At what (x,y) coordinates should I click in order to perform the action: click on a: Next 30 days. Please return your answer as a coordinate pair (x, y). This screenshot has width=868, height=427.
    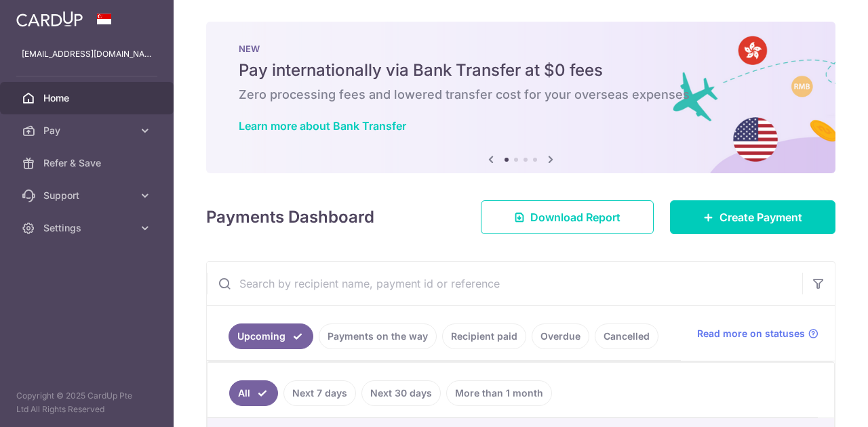
    Looking at the image, I should click on (401, 394).